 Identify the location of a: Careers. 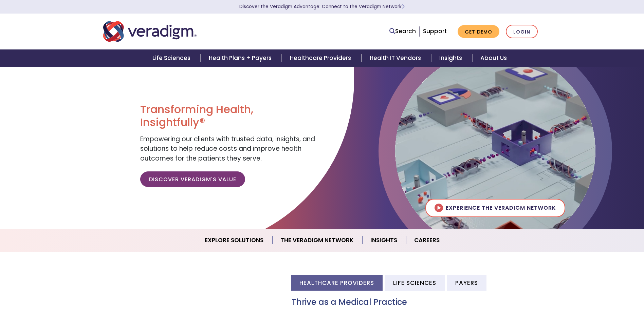
(427, 241).